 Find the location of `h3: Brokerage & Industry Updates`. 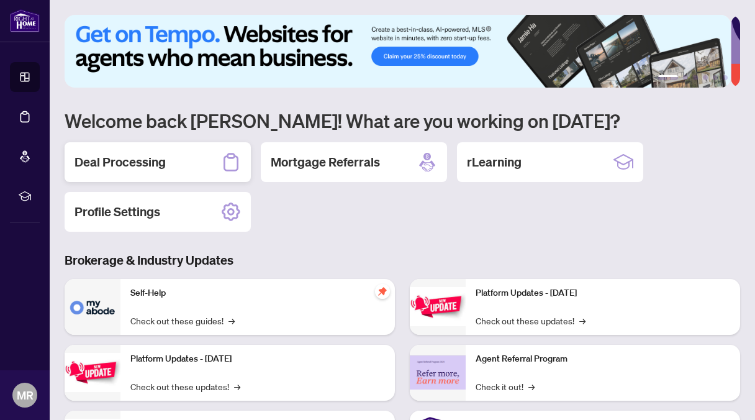

h3: Brokerage & Industry Updates is located at coordinates (403, 260).